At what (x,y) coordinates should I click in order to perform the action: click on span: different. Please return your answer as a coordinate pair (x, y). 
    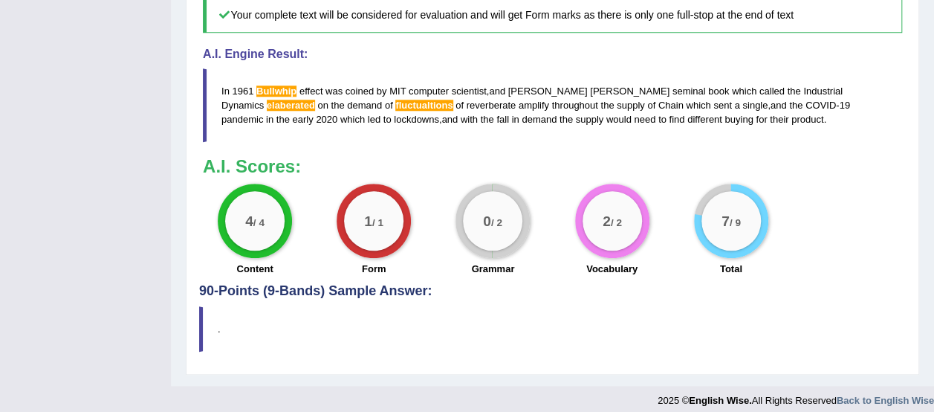
    Looking at the image, I should click on (705, 119).